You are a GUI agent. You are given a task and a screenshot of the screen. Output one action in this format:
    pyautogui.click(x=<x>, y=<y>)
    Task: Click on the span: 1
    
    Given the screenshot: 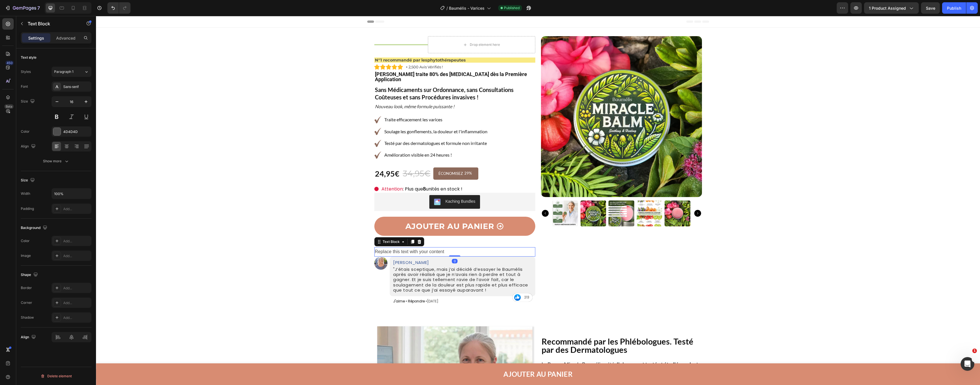 What is the action you would take?
    pyautogui.click(x=975, y=351)
    